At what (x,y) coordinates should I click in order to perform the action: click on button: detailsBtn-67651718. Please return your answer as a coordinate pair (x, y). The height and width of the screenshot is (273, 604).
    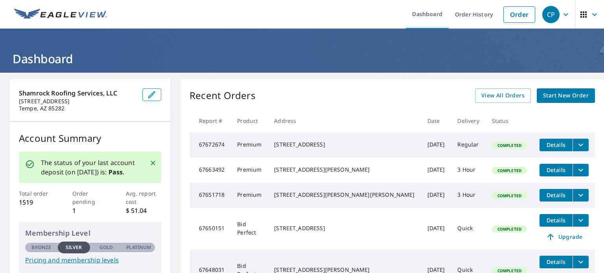
    Looking at the image, I should click on (556, 195).